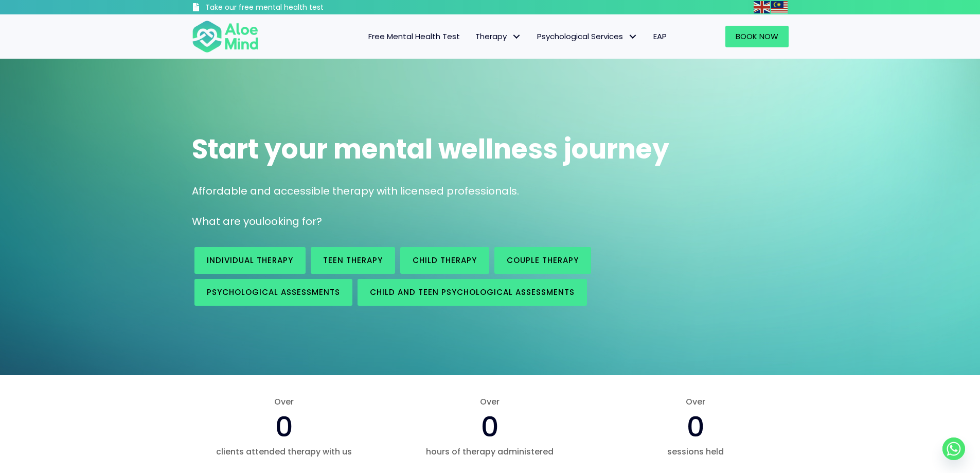 Image resolution: width=980 pixels, height=473 pixels. Describe the element at coordinates (431, 149) in the screenshot. I see `span: Start your mental wellness journey` at that location.